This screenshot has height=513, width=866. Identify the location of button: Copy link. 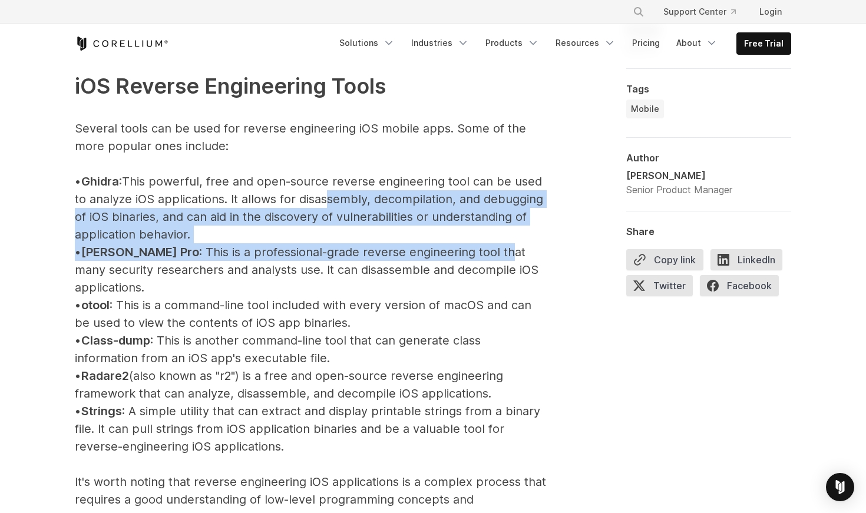
(665, 260).